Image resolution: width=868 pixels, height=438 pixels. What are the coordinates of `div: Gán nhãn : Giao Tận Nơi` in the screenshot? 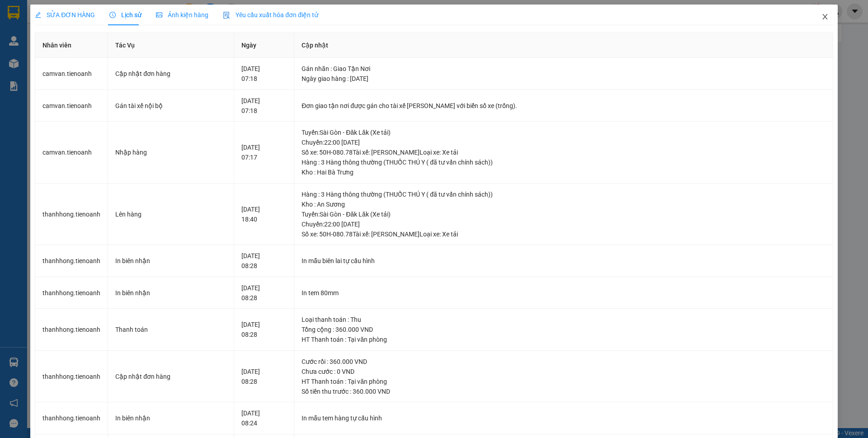 It's located at (563, 69).